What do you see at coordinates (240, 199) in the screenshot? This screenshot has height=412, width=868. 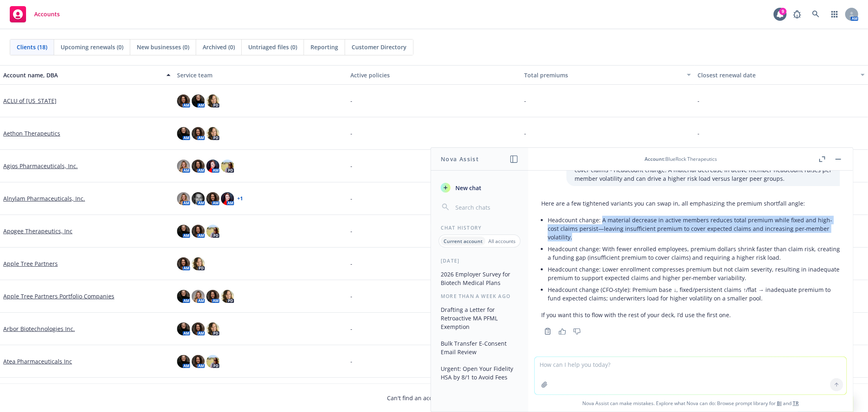 I see `a: + 1` at bounding box center [240, 199].